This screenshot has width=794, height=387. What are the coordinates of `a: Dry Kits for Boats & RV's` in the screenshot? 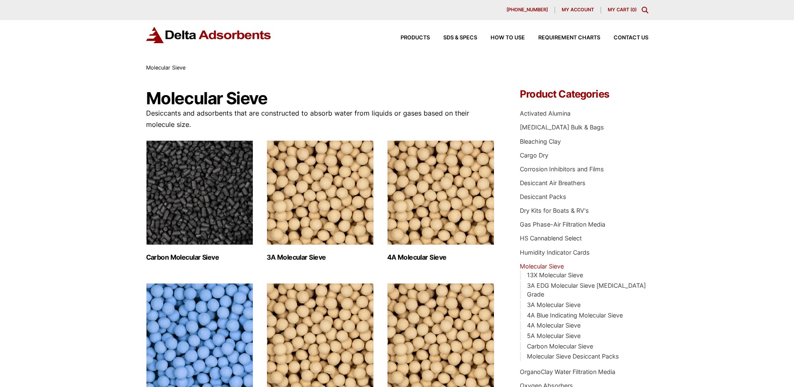 It's located at (554, 210).